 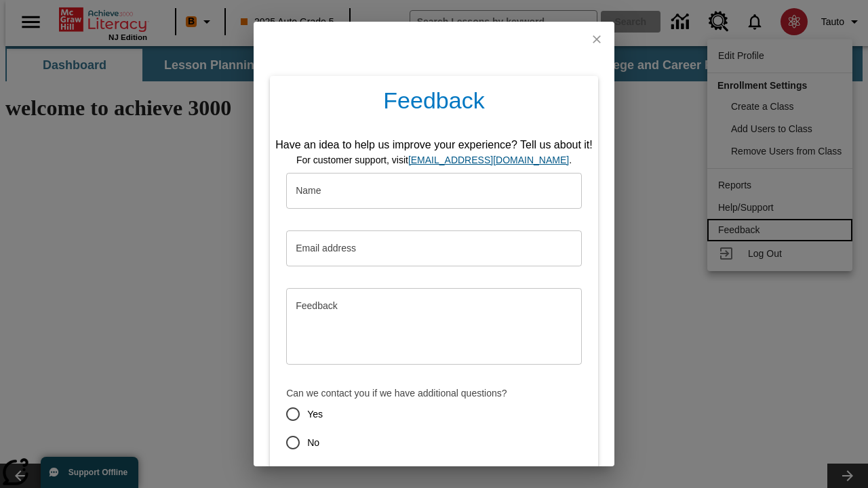 What do you see at coordinates (434, 104) in the screenshot?
I see `h4: Feedback` at bounding box center [434, 104].